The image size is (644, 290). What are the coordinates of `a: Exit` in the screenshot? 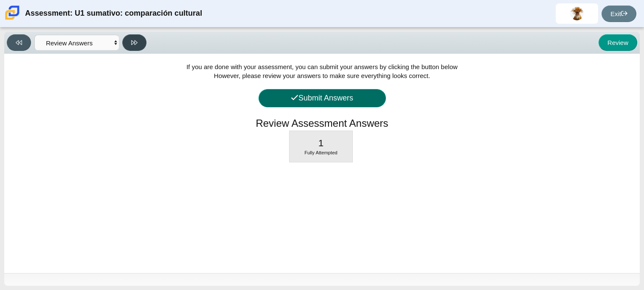 It's located at (619, 14).